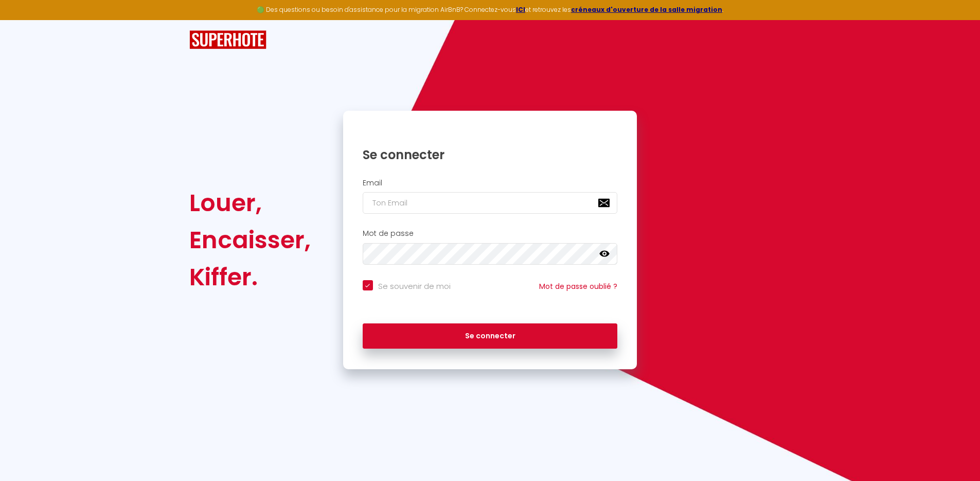 The height and width of the screenshot is (481, 980). I want to click on a: Mot de passe oublié ?, so click(578, 286).